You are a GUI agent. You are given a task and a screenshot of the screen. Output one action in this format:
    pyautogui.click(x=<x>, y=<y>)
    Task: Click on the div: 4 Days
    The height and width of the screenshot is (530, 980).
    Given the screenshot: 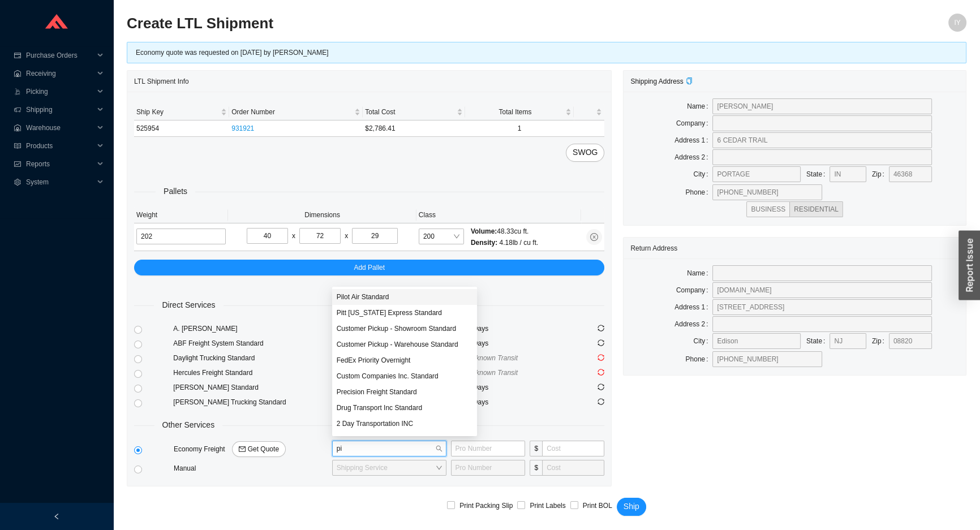 What is the action you would take?
    pyautogui.click(x=516, y=402)
    